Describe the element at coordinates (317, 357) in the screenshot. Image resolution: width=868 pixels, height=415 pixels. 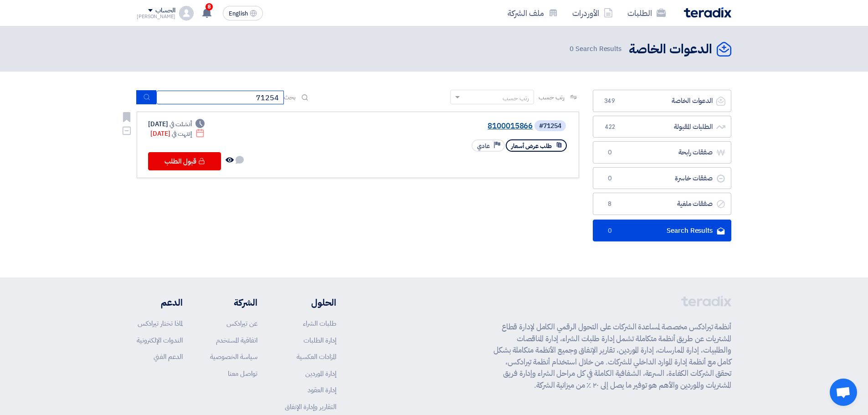
I see `a: المزادات العكسية` at that location.